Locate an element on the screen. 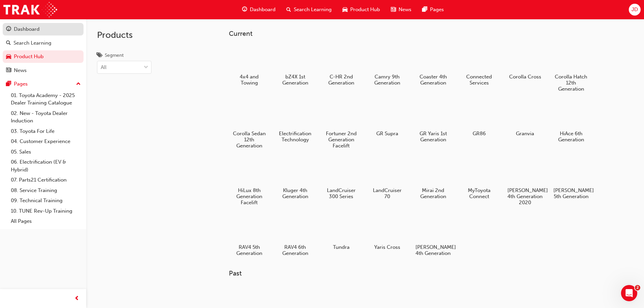  a: 03. Toyota For Life is located at coordinates (46, 131).